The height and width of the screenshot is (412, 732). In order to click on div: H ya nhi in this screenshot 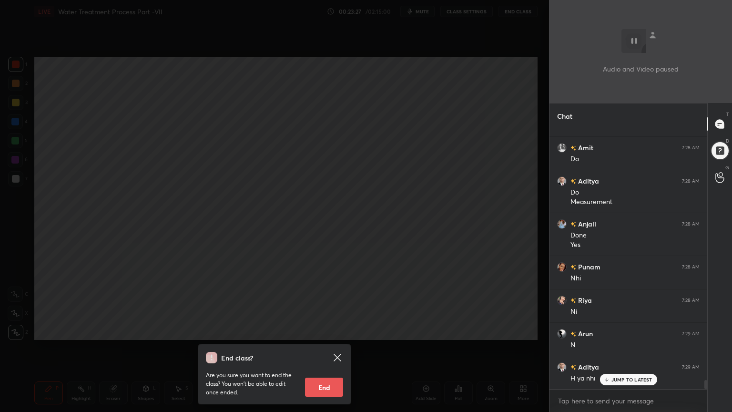, I will do `click(635, 378)`.